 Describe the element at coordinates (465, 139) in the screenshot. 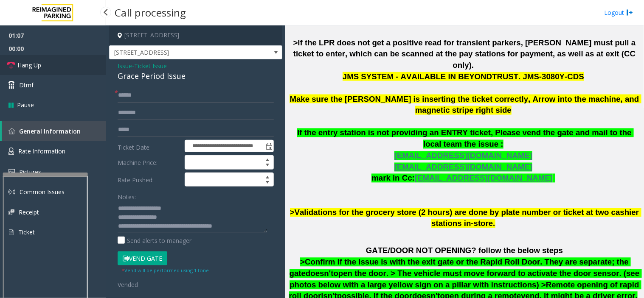

I see `span: If the entry station is not providing an ENTRY ticket, Please vend the gate and mail to the local...` at that location.